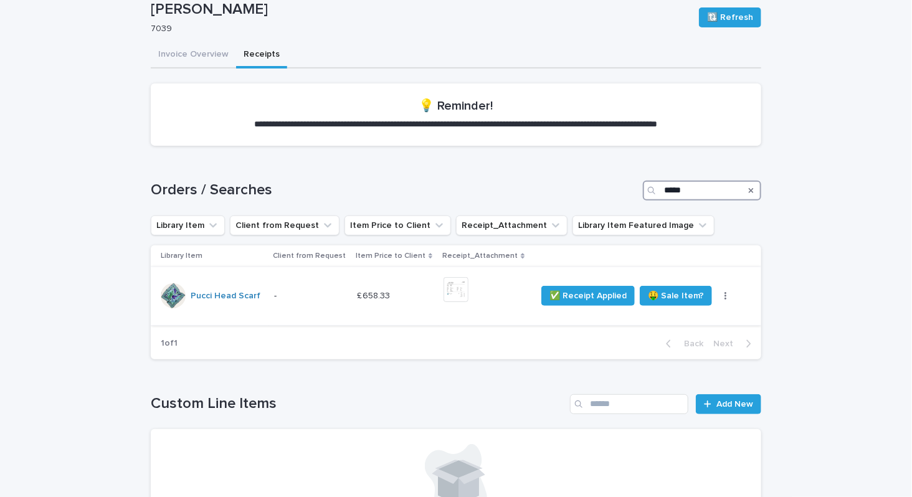  Describe the element at coordinates (285, 225) in the screenshot. I see `button: Client from Request` at that location.